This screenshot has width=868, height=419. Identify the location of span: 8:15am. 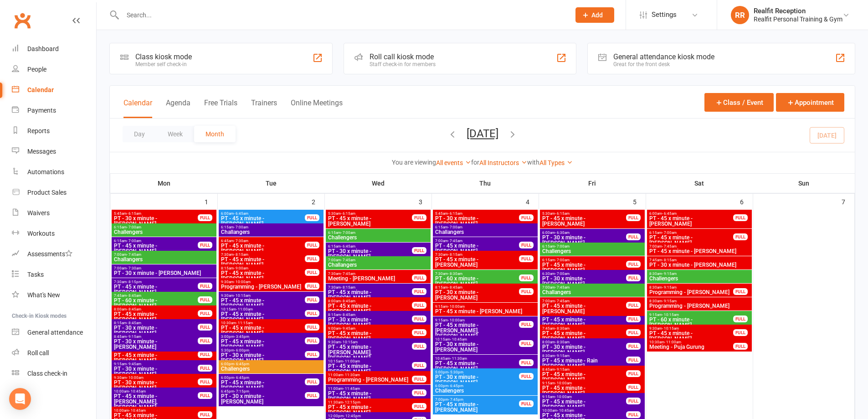
(477, 287).